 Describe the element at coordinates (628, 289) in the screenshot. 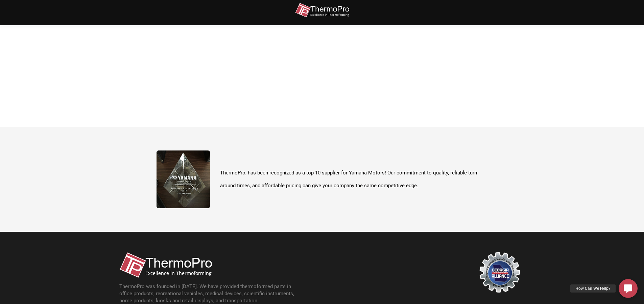

I see `a: How Can We Help?` at that location.